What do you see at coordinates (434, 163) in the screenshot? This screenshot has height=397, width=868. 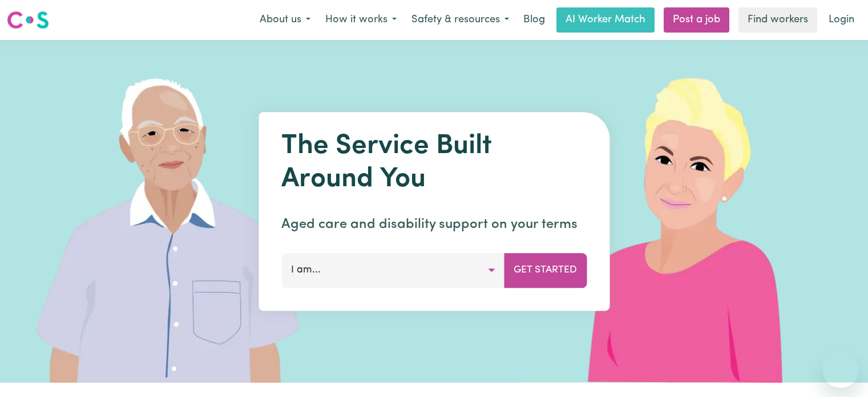 I see `h1: The Service Built Around You` at bounding box center [434, 163].